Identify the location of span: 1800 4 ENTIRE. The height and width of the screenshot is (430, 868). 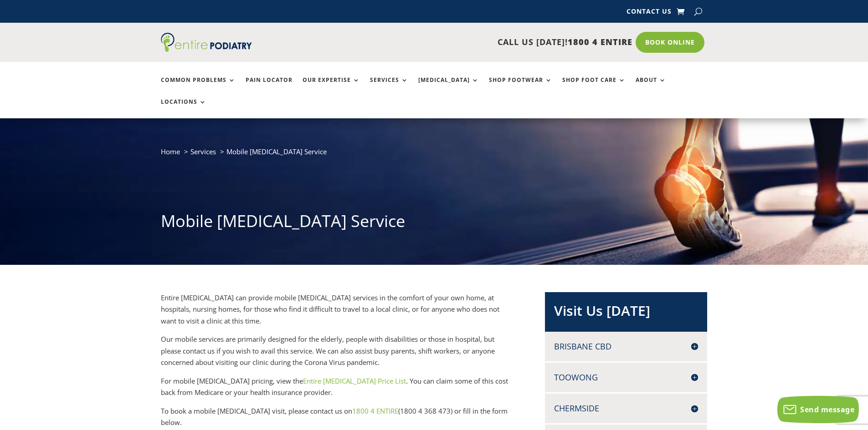
(600, 42).